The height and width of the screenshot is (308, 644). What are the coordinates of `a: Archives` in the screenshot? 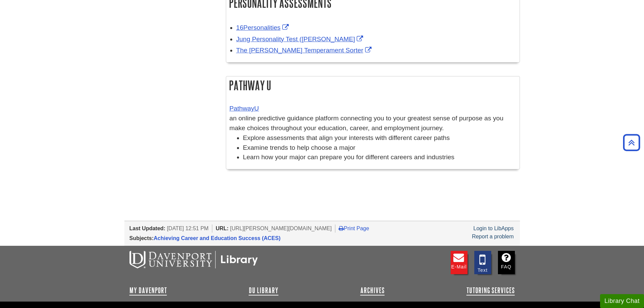 It's located at (373, 290).